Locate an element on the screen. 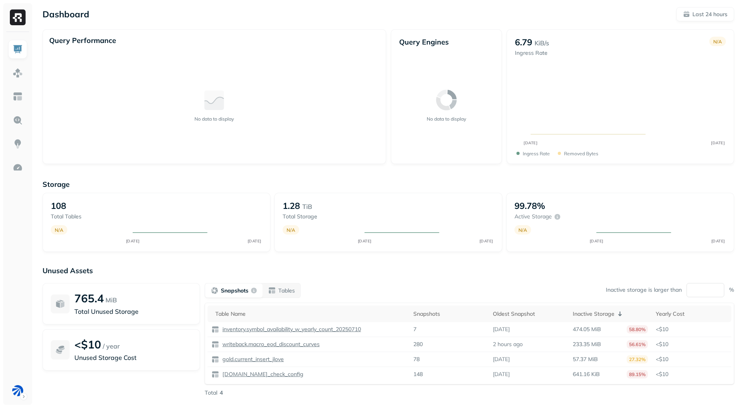 The image size is (742, 408). img: Asset Explorer is located at coordinates (18, 96).